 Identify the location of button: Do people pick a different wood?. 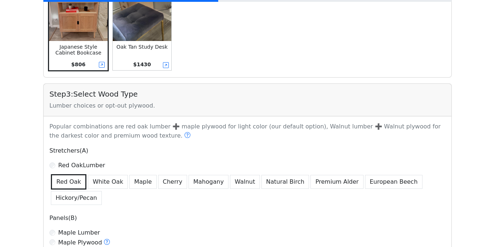
(188, 136).